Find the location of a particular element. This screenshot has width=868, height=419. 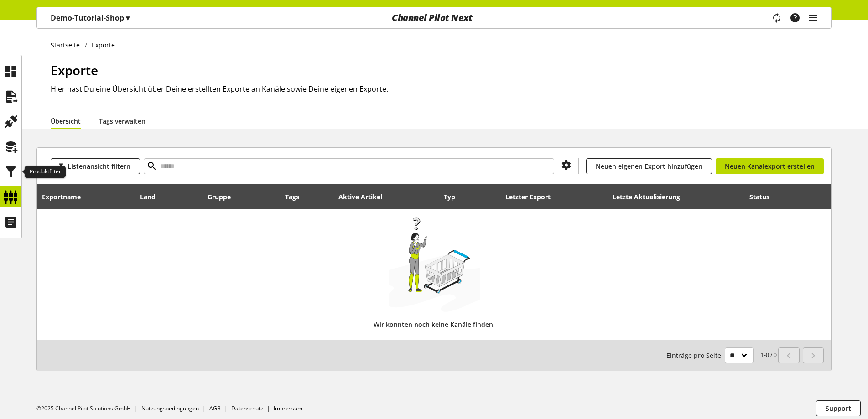

a: Neuen eigenen Export hinzufügen is located at coordinates (649, 166).